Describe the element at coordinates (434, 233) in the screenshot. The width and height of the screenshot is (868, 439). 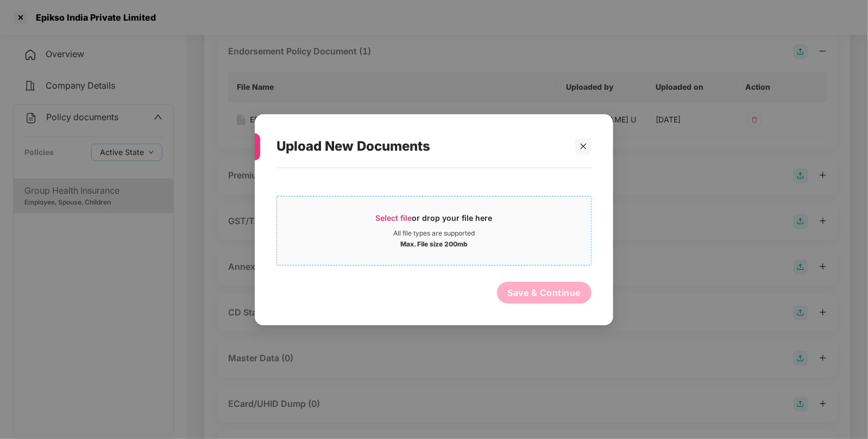
I see `div: All file types are supported` at that location.